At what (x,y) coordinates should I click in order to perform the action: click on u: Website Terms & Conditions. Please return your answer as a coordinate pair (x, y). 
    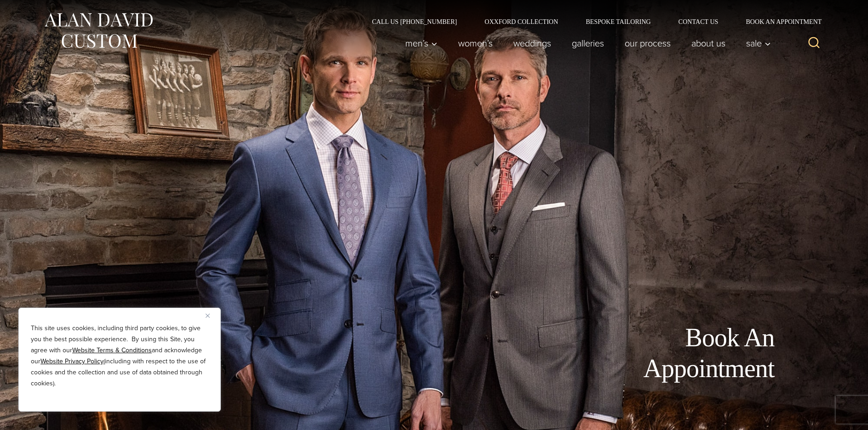
    Looking at the image, I should click on (112, 350).